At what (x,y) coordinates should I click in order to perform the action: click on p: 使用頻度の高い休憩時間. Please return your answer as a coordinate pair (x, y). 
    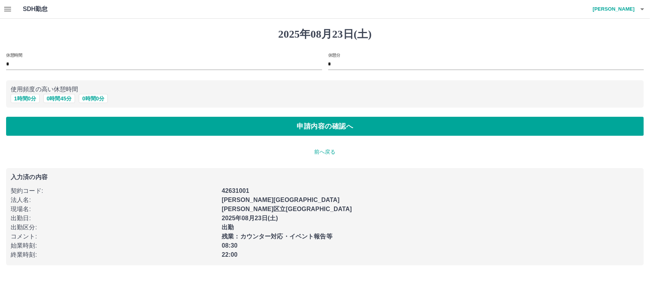
    Looking at the image, I should click on (325, 89).